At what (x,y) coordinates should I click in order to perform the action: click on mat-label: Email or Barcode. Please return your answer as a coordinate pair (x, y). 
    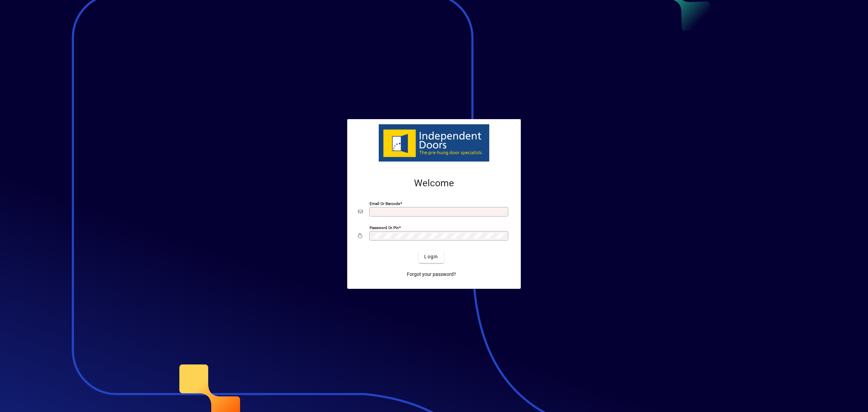
    Looking at the image, I should click on (385, 203).